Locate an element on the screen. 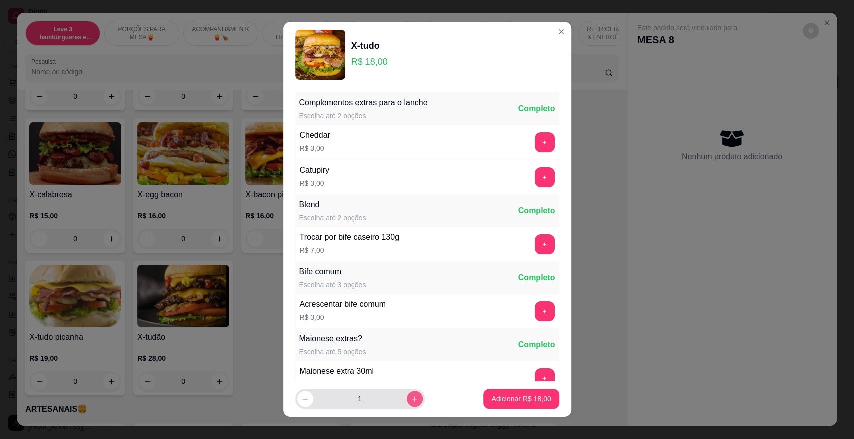  img: product-image is located at coordinates (320, 55).